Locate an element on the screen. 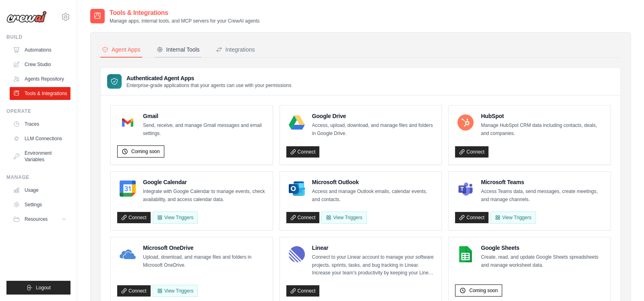 The width and height of the screenshot is (644, 301). img: Google Sheets Logo is located at coordinates (466, 254).